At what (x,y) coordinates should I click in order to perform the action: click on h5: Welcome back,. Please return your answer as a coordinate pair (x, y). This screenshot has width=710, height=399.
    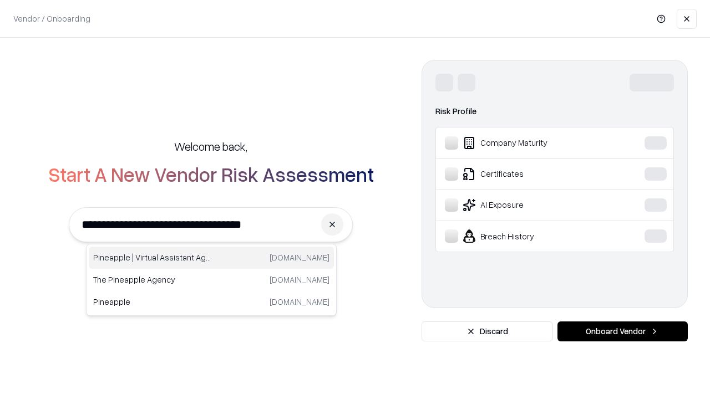
    Looking at the image, I should click on (211, 146).